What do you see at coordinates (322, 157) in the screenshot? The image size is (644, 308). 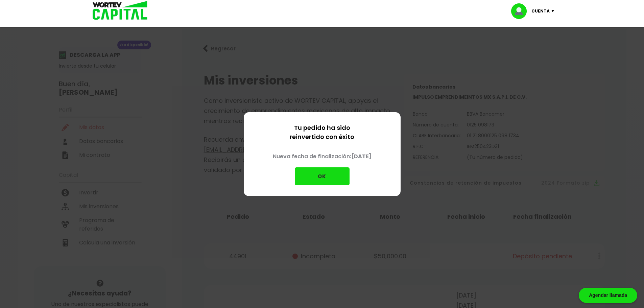 I see `p: Nueva fecha de finalización:` at bounding box center [322, 157].